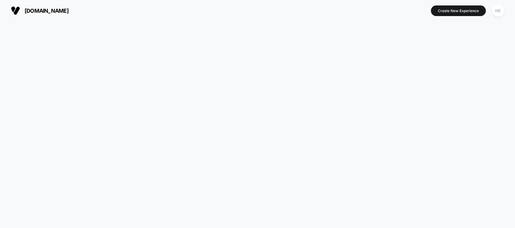  Describe the element at coordinates (15, 11) in the screenshot. I see `img: Visually logo` at that location.